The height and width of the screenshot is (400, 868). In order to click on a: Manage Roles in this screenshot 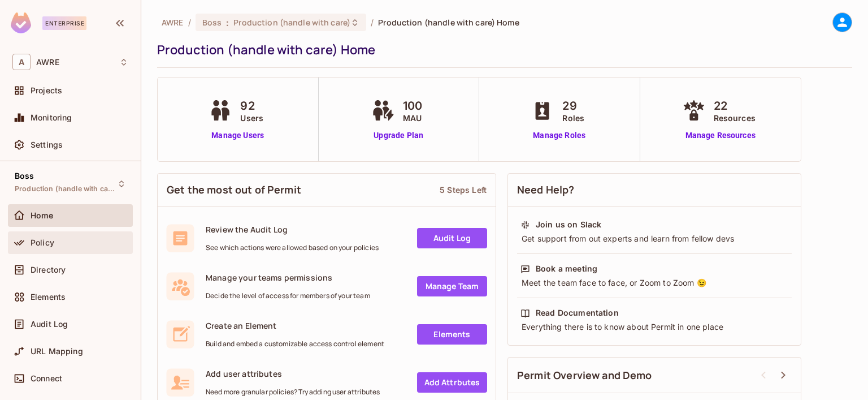, I will do `click(559, 135)`.